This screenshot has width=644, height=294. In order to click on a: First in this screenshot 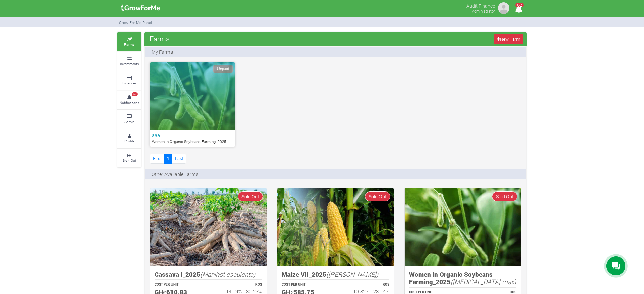, I will do `click(157, 158)`.